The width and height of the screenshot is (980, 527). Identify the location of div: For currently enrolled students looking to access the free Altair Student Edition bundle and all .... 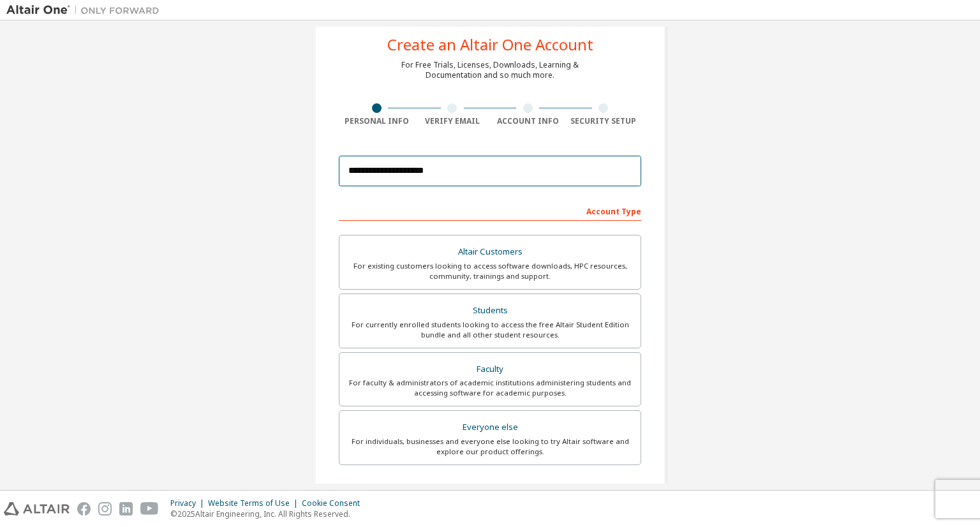
(490, 330).